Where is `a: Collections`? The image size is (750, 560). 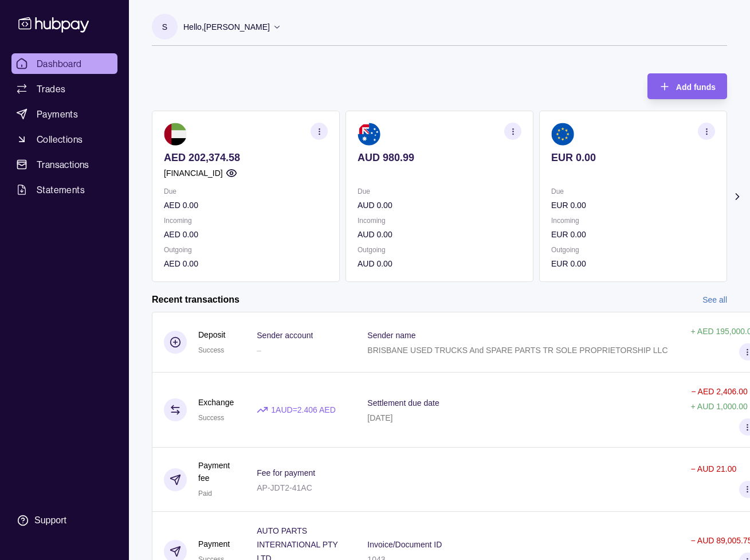 a: Collections is located at coordinates (64, 139).